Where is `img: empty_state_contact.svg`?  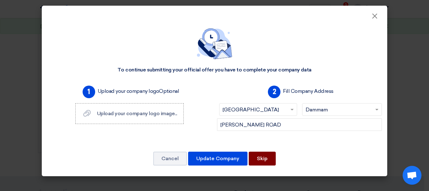 img: empty_state_contact.svg is located at coordinates (215, 44).